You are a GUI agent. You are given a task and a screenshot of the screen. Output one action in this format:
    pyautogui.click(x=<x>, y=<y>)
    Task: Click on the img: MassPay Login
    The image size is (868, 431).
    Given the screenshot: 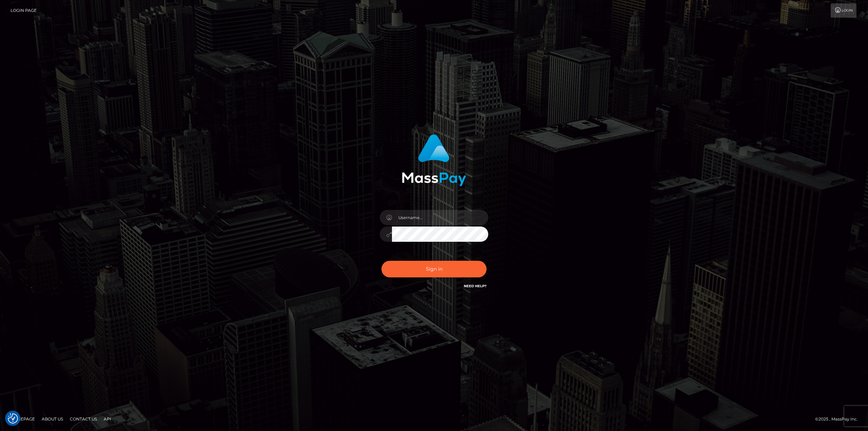 What is the action you would take?
    pyautogui.click(x=434, y=160)
    